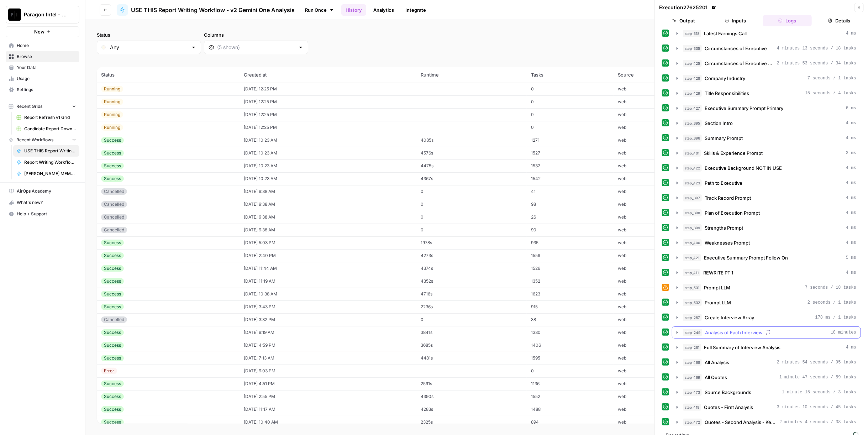 The height and width of the screenshot is (435, 868). Describe the element at coordinates (718, 123) in the screenshot. I see `span: Section Intro` at that location.